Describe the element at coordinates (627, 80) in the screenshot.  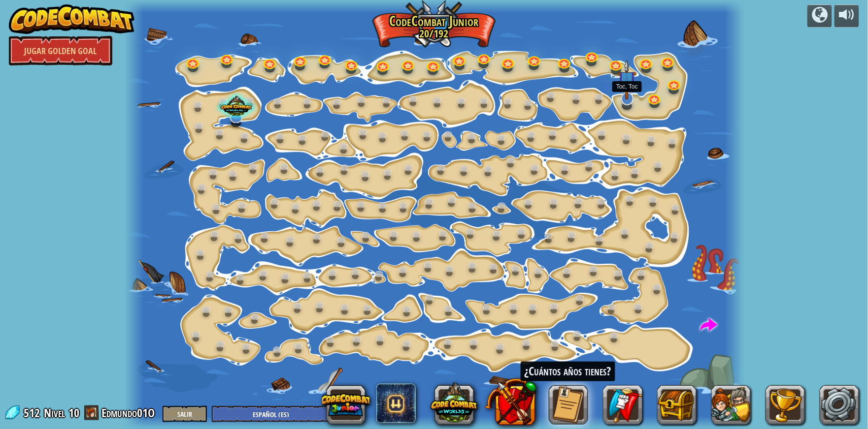
I see `img: level-banner-unstarted-subscriber.png` at that location.